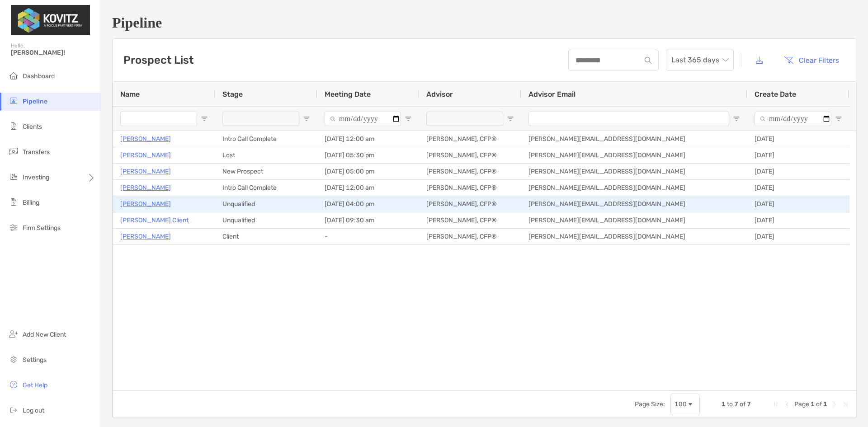 Image resolution: width=868 pixels, height=427 pixels. What do you see at coordinates (14, 126) in the screenshot?
I see `img: clients icon` at bounding box center [14, 126].